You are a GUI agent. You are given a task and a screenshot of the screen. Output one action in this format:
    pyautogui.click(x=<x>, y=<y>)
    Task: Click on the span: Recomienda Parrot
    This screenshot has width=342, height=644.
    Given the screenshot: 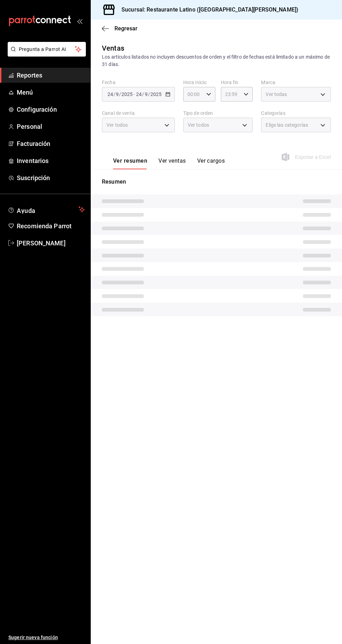 What is the action you would take?
    pyautogui.click(x=51, y=226)
    